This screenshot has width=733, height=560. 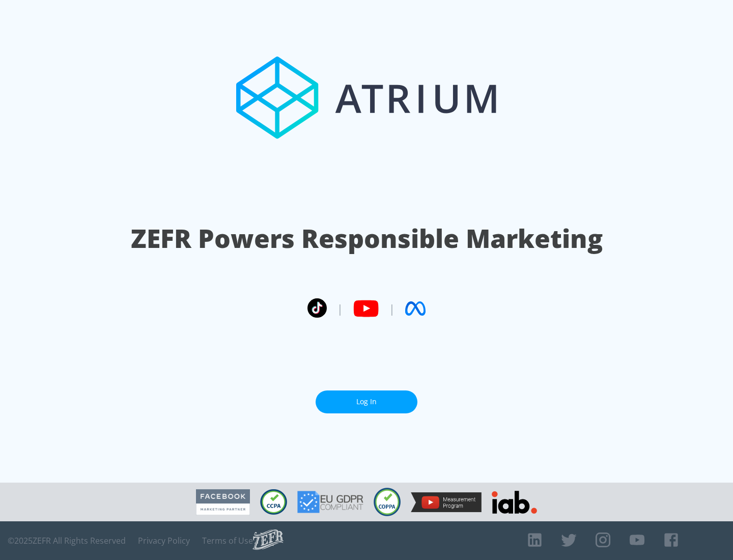 I want to click on img: YouTube Measurement Program, so click(x=446, y=501).